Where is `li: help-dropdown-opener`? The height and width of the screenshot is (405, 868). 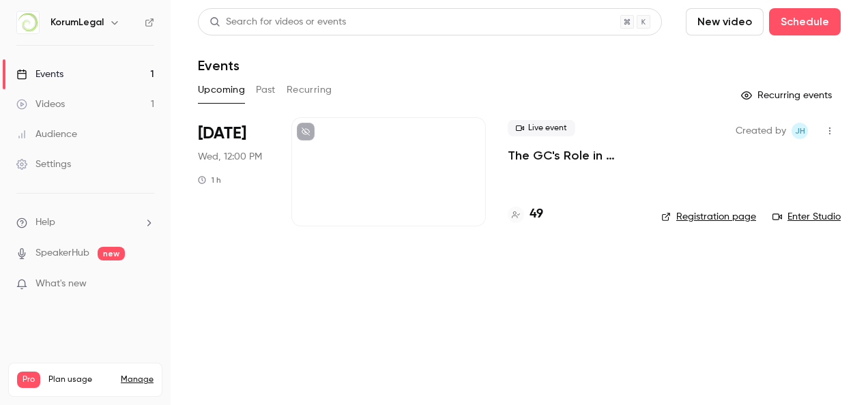 li: help-dropdown-opener is located at coordinates (85, 222).